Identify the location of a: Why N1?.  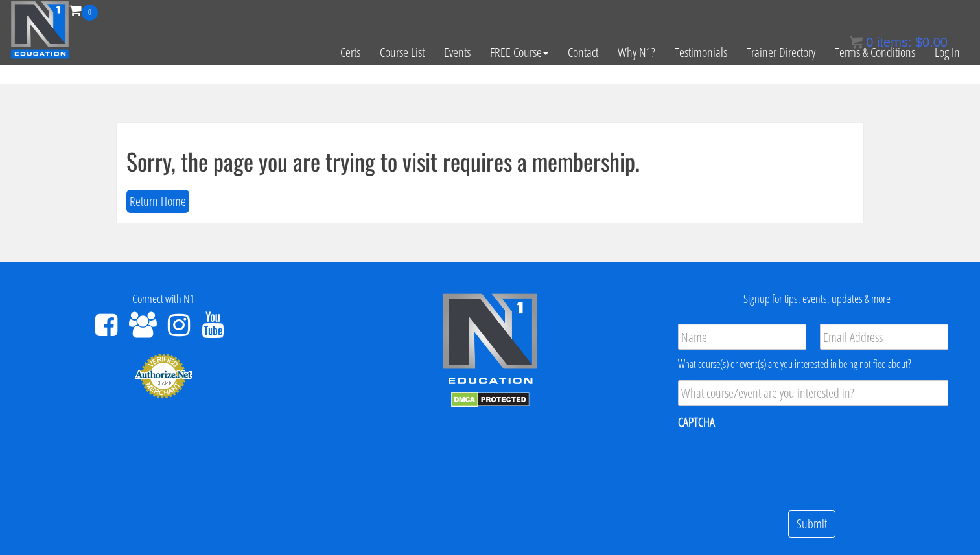
(636, 52).